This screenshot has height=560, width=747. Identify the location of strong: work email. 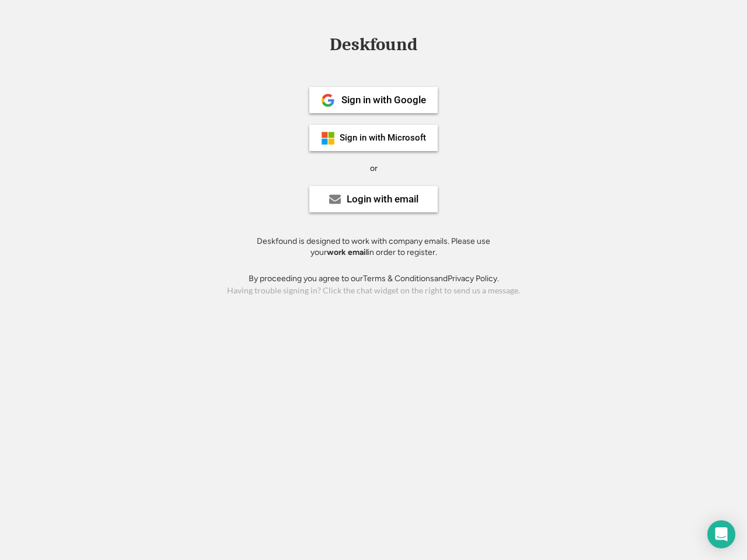
(347, 252).